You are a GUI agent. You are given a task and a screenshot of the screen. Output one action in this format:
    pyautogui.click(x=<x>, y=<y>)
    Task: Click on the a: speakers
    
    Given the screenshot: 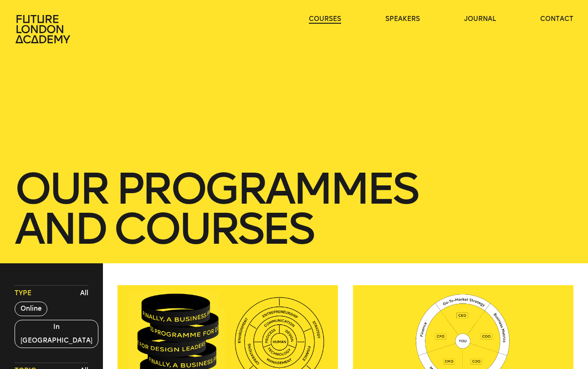 What is the action you would take?
    pyautogui.click(x=403, y=19)
    